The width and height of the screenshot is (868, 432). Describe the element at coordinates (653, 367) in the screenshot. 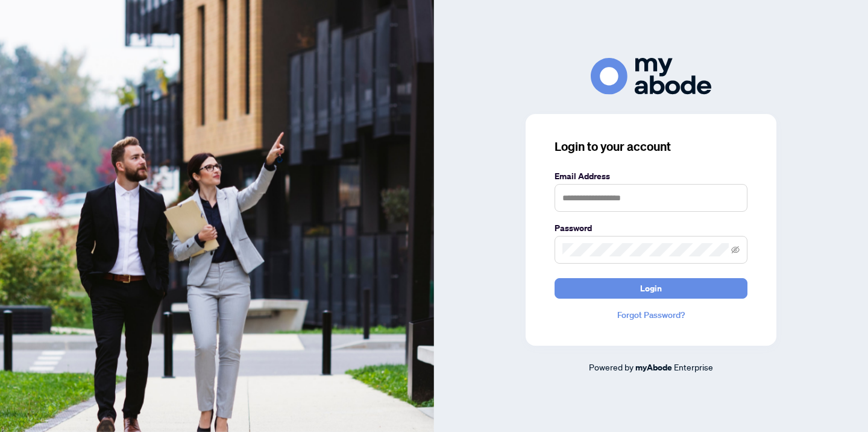

I see `a: myAbode` at that location.